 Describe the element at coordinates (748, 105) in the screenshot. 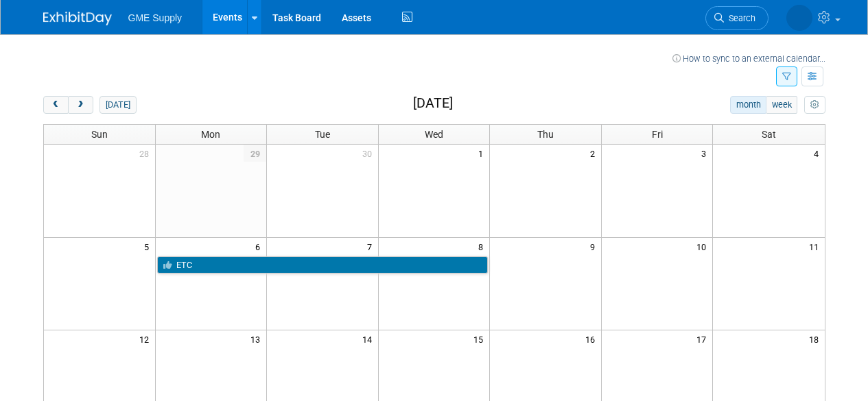

I see `button: month` at that location.